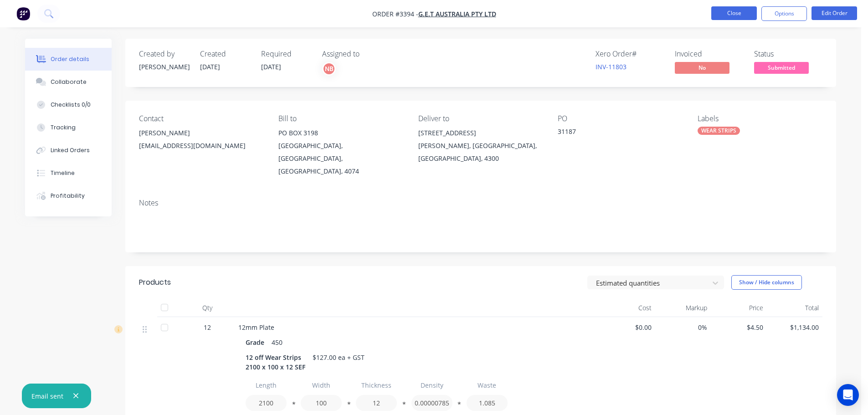  Describe the element at coordinates (63, 173) in the screenshot. I see `div: Timeline` at that location.